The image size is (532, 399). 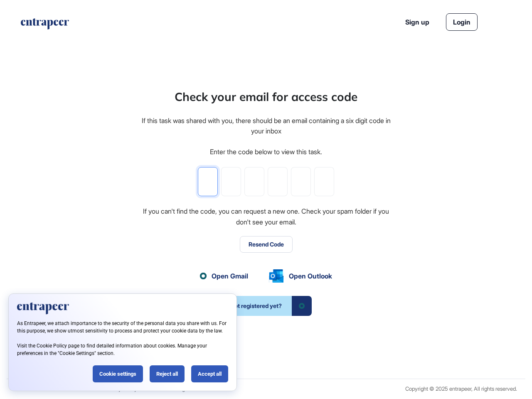 What do you see at coordinates (418, 22) in the screenshot?
I see `a: Sign up` at bounding box center [418, 22].